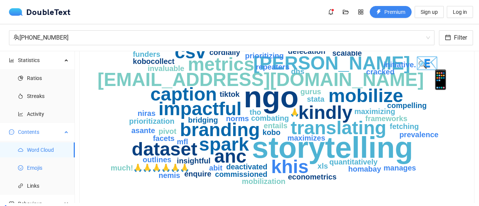 This screenshot has width=479, height=206. What do you see at coordinates (430, 12) in the screenshot?
I see `button: Sign up` at bounding box center [430, 12].